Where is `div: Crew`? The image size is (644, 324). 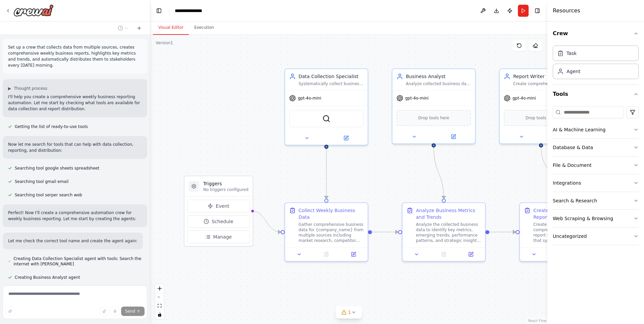 div: Crew is located at coordinates (596, 64).